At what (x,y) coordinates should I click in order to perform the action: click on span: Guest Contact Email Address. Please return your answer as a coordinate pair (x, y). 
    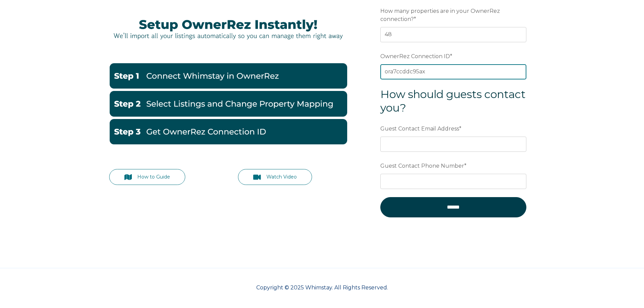
    Looking at the image, I should click on (420, 128).